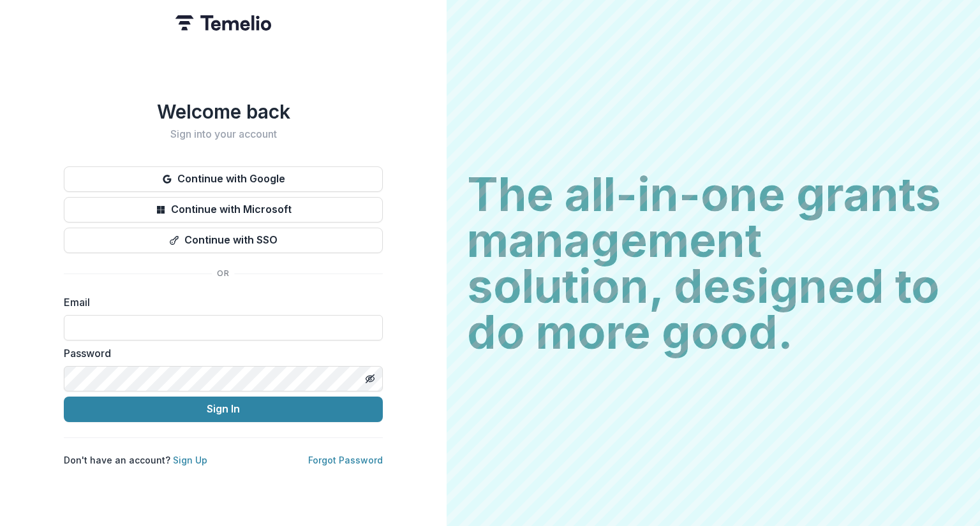  What do you see at coordinates (224, 179) in the screenshot?
I see `button: Continue with Google` at bounding box center [224, 179].